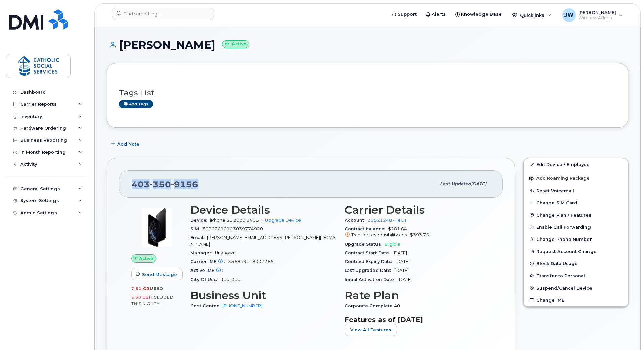 The image size is (644, 350). I want to click on span: Contract balance, so click(366, 229).